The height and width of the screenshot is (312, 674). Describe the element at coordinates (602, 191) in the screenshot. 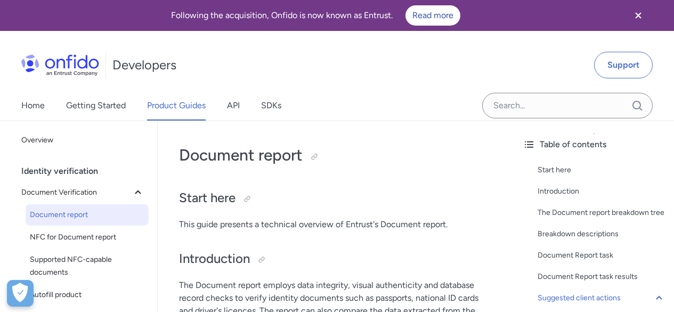

I see `a: Introduction` at that location.